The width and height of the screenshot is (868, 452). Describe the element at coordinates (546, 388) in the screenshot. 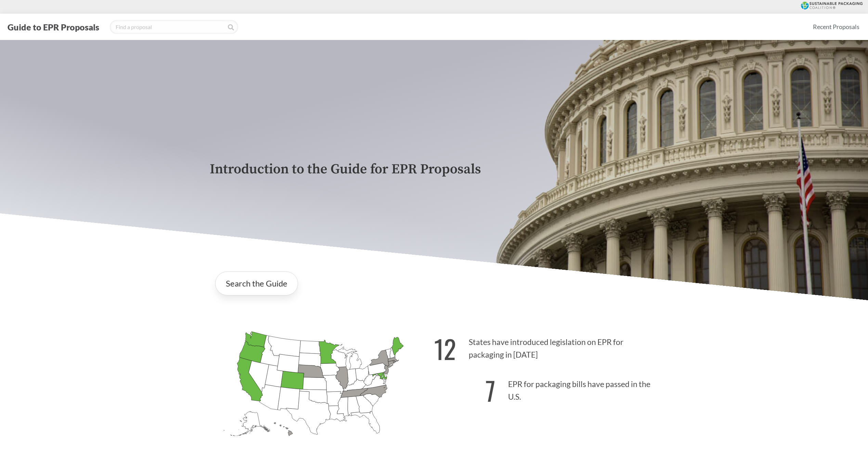

I see `p: EPR for packaging bills have passed in the U.S.` at that location.